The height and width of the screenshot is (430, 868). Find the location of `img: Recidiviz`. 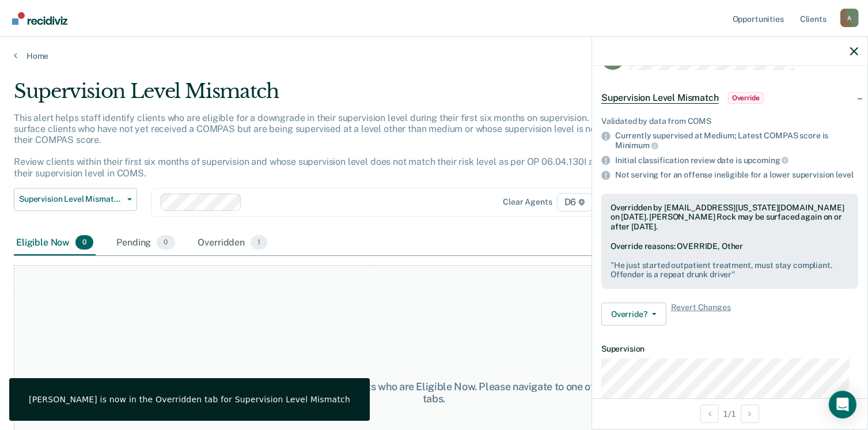

img: Recidiviz is located at coordinates (40, 18).